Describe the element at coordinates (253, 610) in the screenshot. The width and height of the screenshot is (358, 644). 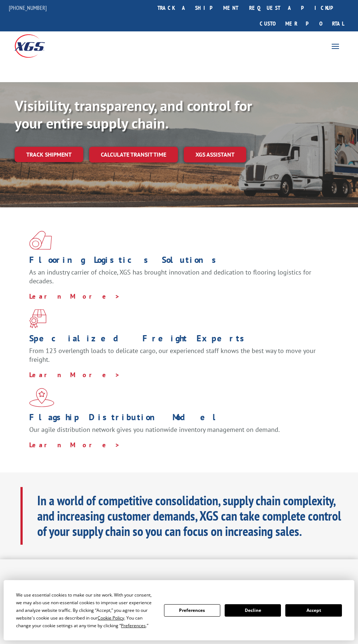
I see `button: Decline` at that location.